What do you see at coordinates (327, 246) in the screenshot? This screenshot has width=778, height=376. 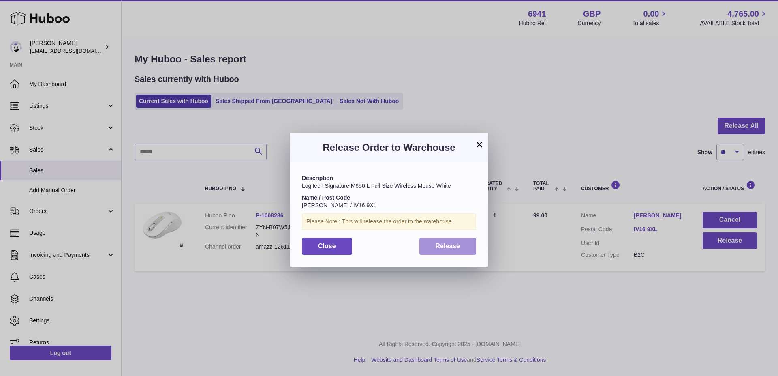 I see `button: Close` at bounding box center [327, 246].